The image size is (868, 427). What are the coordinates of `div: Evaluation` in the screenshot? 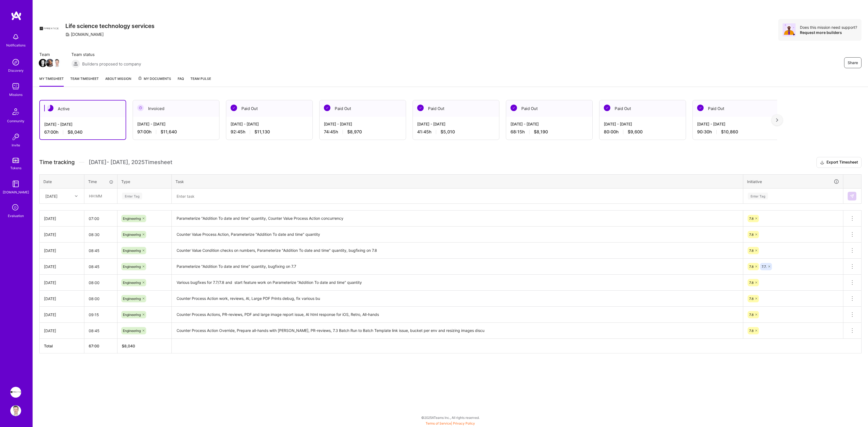 It's located at (16, 216).